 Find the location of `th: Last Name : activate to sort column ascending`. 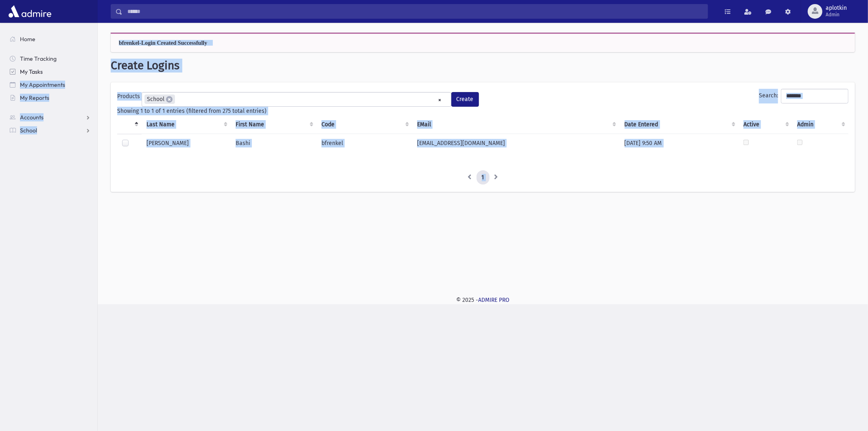

th: Last Name : activate to sort column ascending is located at coordinates (186, 124).